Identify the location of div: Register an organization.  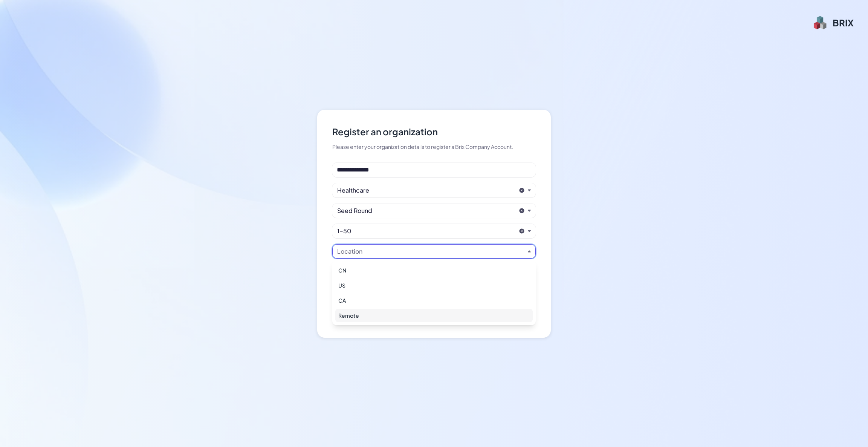
(434, 132).